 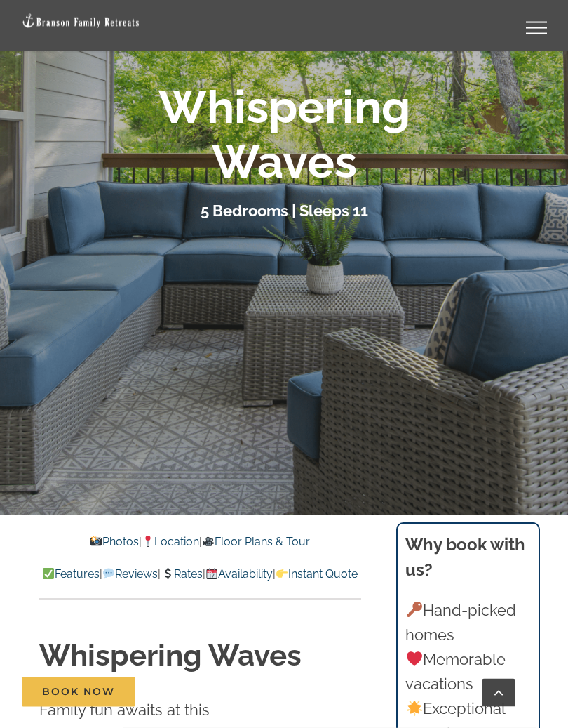 I want to click on a: Location, so click(x=170, y=542).